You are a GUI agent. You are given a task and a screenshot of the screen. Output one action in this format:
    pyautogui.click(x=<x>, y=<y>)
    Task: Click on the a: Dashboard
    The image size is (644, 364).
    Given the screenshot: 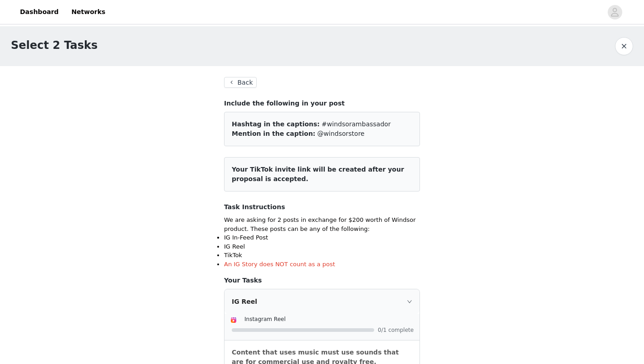 What is the action you would take?
    pyautogui.click(x=39, y=12)
    